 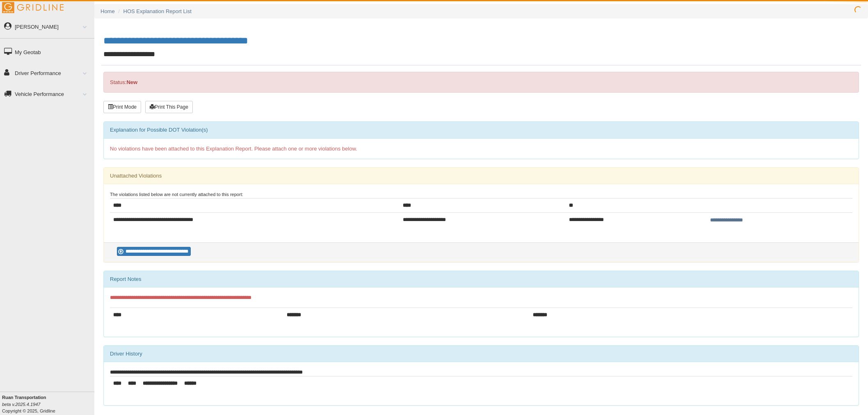 I want to click on b: Ruan Transportation, so click(x=25, y=397).